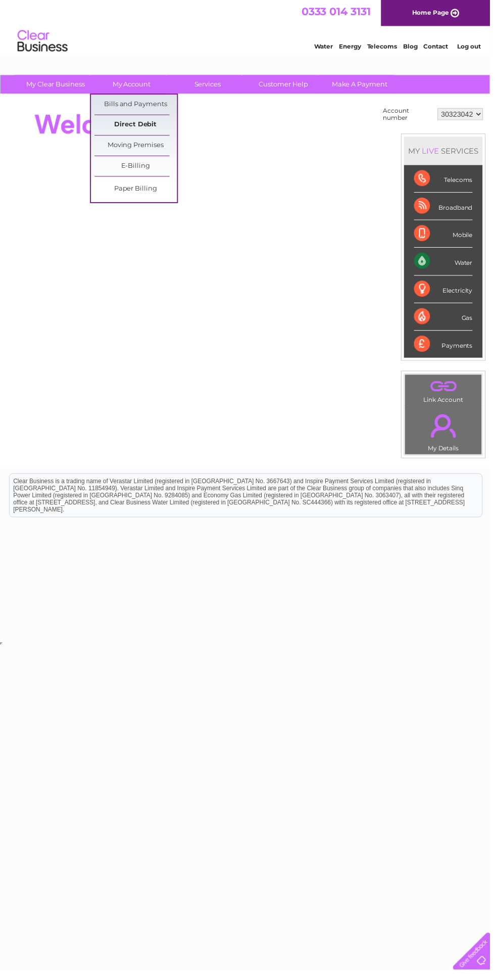 The width and height of the screenshot is (495, 980). What do you see at coordinates (448, 264) in the screenshot?
I see `div: Water` at bounding box center [448, 264].